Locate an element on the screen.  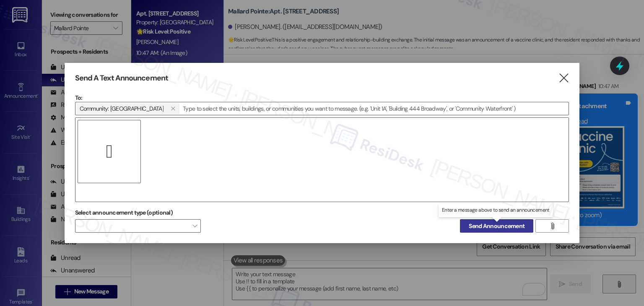
h3: Send A Text Announcement is located at coordinates (121, 78).